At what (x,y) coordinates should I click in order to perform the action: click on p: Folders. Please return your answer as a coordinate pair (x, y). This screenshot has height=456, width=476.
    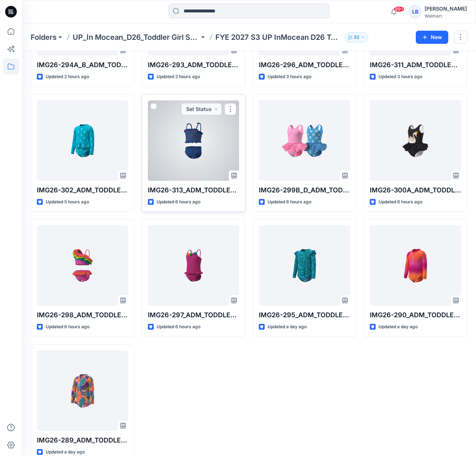
    Looking at the image, I should click on (43, 37).